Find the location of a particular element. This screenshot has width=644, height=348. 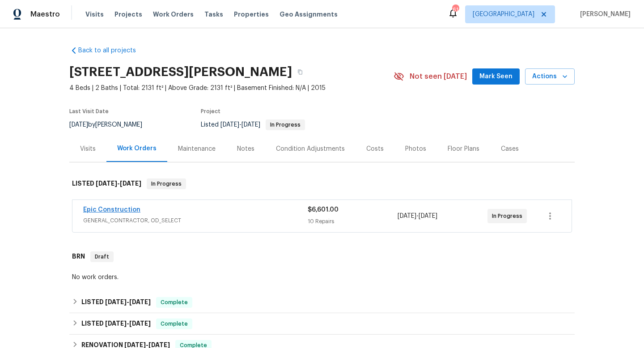

span: Listed is located at coordinates (253, 125).